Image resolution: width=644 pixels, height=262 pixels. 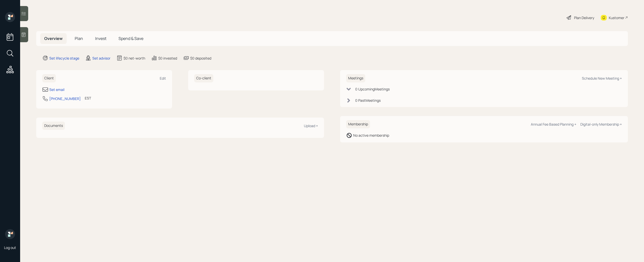 What do you see at coordinates (53, 38) in the screenshot?
I see `span: Overview` at bounding box center [53, 38].